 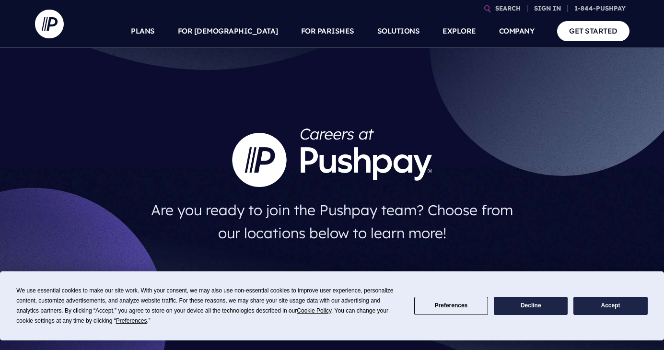 I want to click on a: PLANS, so click(x=143, y=31).